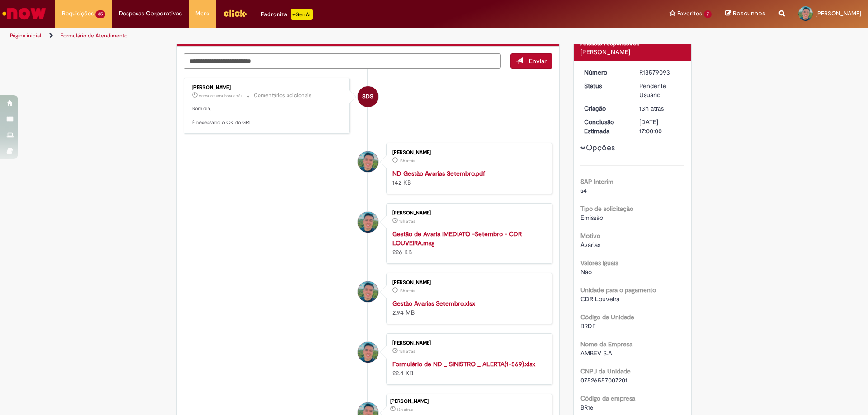 This screenshot has width=868, height=415. What do you see at coordinates (588, 326) in the screenshot?
I see `span: BRDF` at bounding box center [588, 326].